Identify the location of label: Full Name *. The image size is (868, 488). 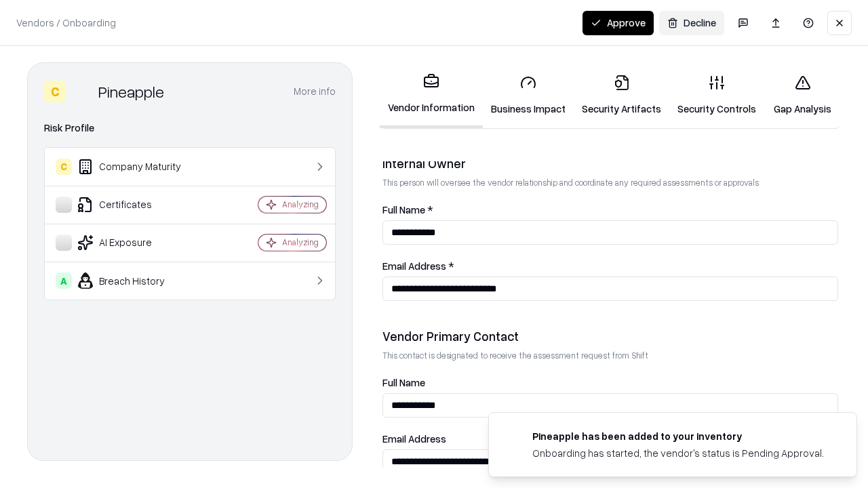
(610, 210).